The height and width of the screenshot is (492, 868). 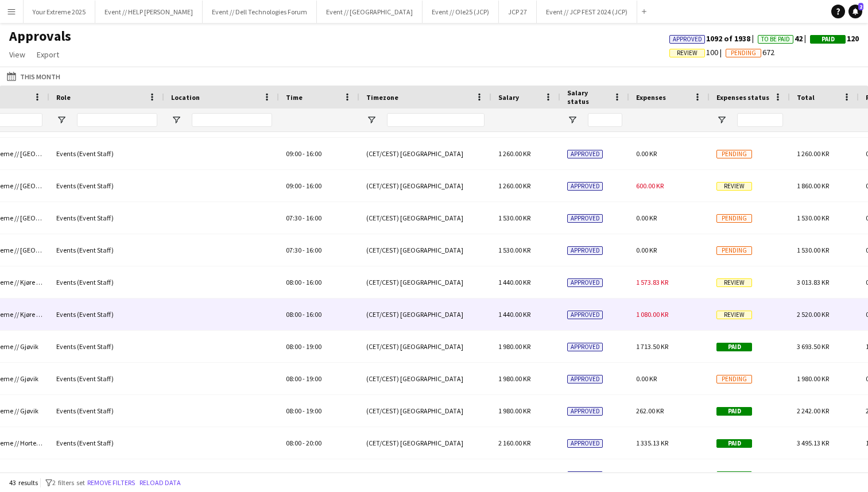 I want to click on span: 2 325.00 KR, so click(x=813, y=474).